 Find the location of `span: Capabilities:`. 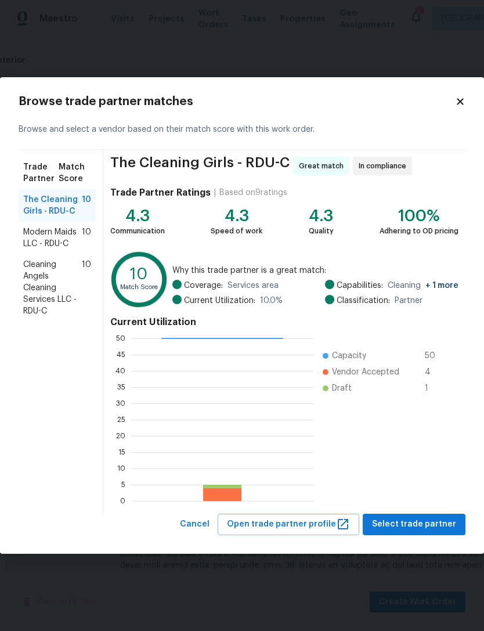

span: Capabilities: is located at coordinates (360, 285).